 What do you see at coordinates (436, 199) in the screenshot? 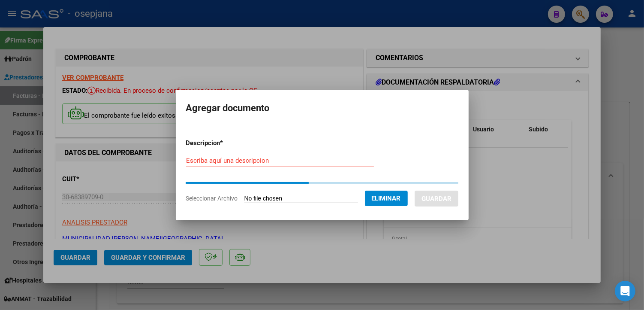
I see `span: Guardar` at bounding box center [436, 199].